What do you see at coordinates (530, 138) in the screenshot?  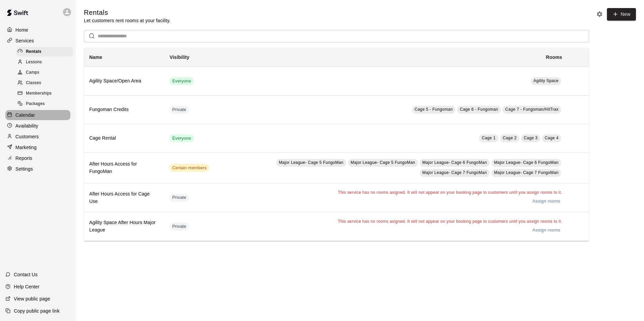 I see `span: Cage 3` at bounding box center [530, 138].